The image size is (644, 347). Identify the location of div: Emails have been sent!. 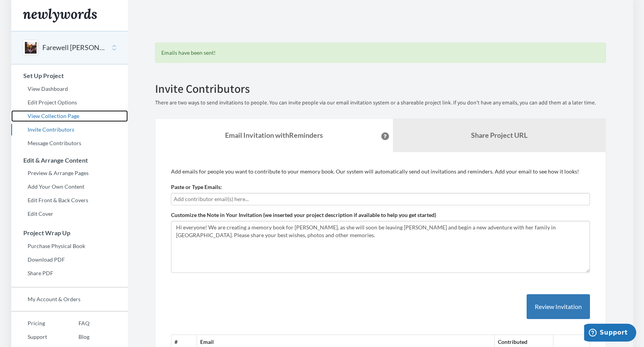
(380, 52).